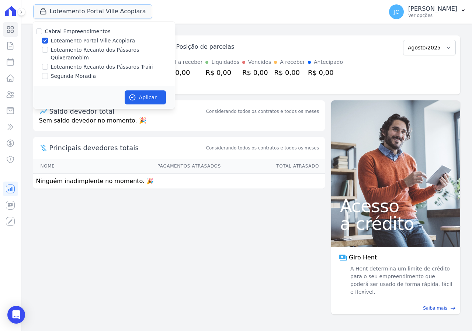  What do you see at coordinates (262, 148) in the screenshot?
I see `span: Considerando todos os contratos e todos os meses` at bounding box center [262, 148].